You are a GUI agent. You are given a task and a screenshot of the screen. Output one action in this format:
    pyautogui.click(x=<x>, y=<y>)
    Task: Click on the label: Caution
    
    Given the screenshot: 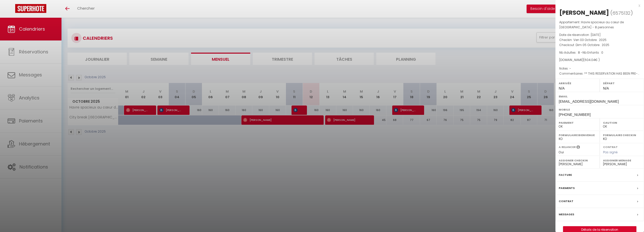 What is the action you would take?
    pyautogui.click(x=622, y=123)
    